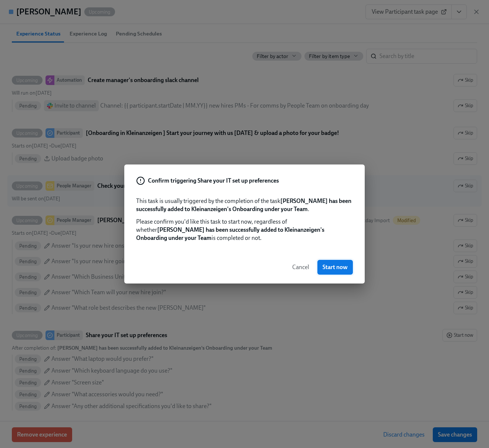  Describe the element at coordinates (244, 205) in the screenshot. I see `p: This task is usually triggered by the completion of the task .` at that location.